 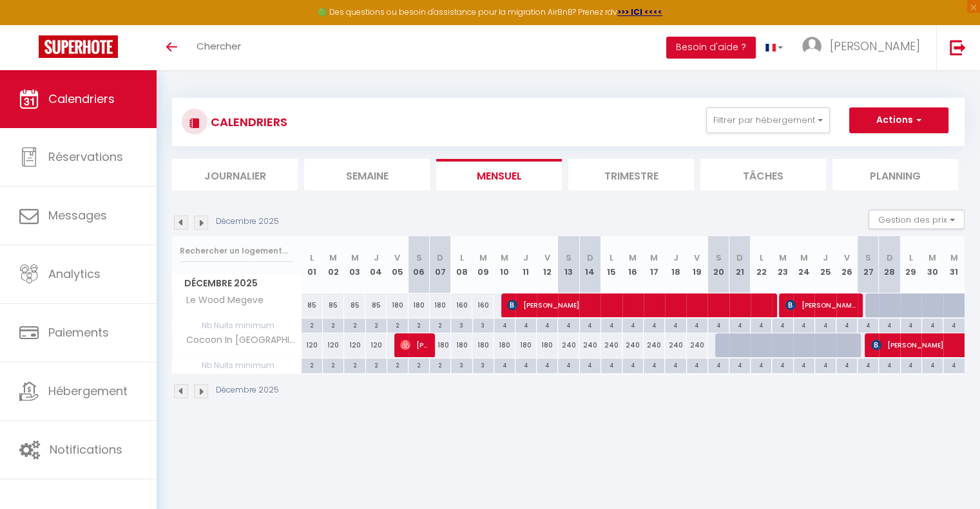 What do you see at coordinates (889, 264) in the screenshot?
I see `th: 28` at bounding box center [889, 264].